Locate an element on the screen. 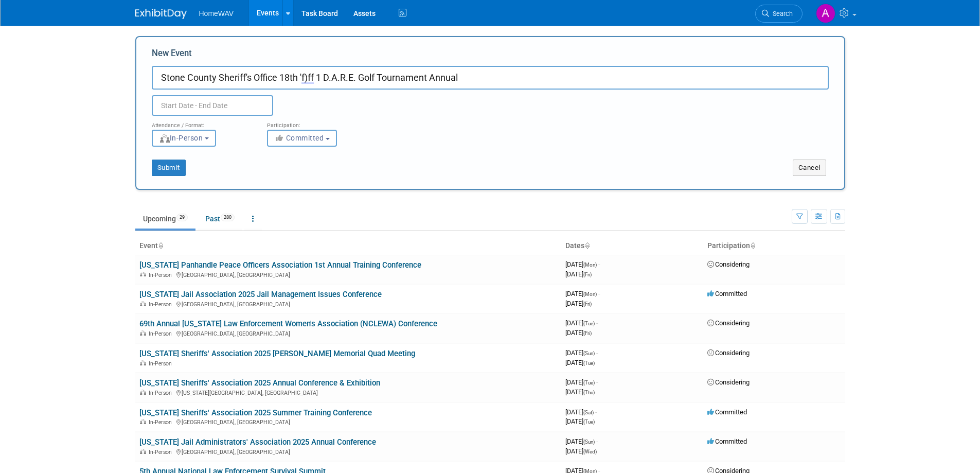 The width and height of the screenshot is (980, 473). span: HomeWAV is located at coordinates (217, 13).